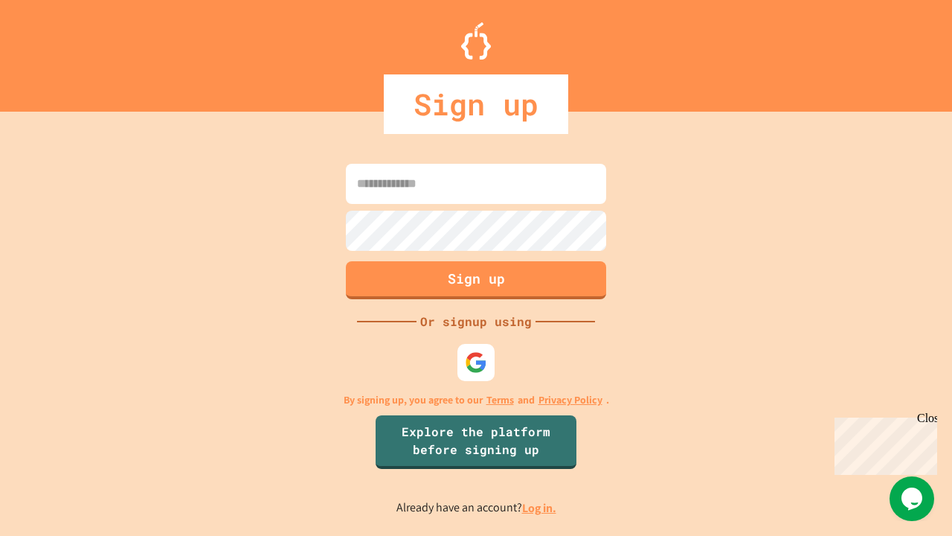 This screenshot has height=536, width=952. What do you see at coordinates (476, 41) in the screenshot?
I see `img: Logo.svg` at bounding box center [476, 41].